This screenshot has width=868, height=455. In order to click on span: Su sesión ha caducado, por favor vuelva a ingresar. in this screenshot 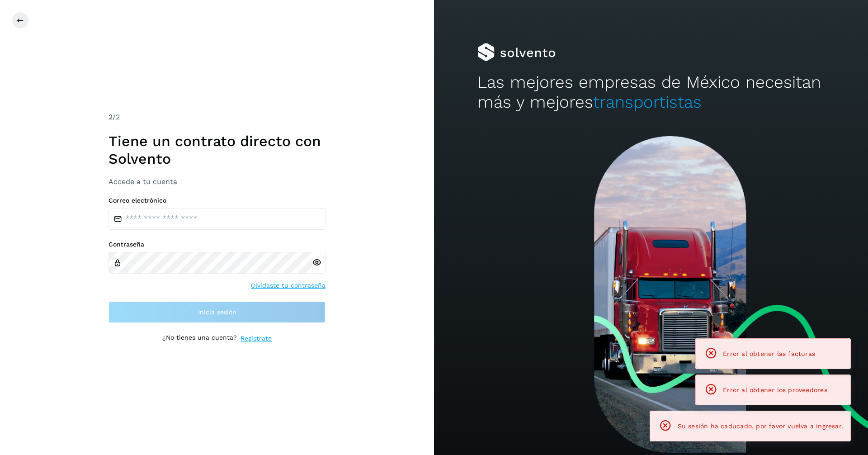, I will do `click(760, 426)`.